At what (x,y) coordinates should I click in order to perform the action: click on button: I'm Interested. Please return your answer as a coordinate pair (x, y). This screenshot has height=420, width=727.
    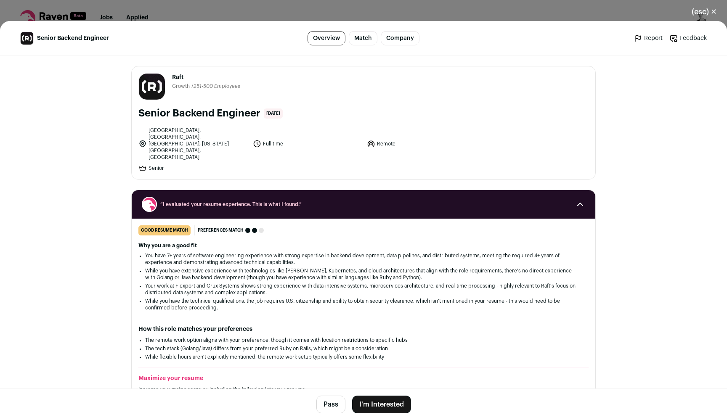
    Looking at the image, I should click on (381, 405).